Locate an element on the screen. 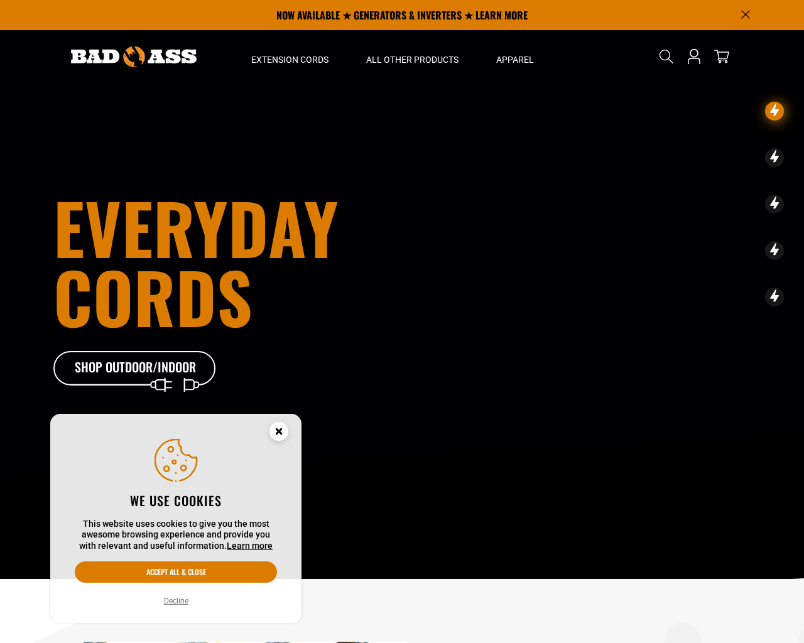 This screenshot has height=643, width=804. button: Decline is located at coordinates (176, 601).